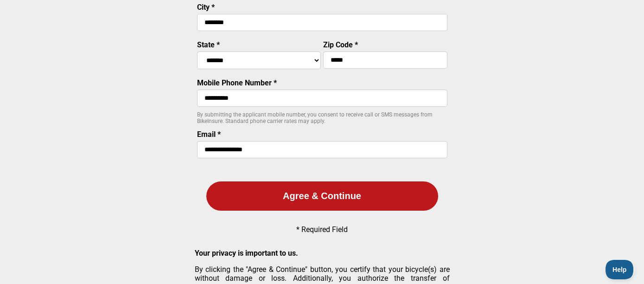 The width and height of the screenshot is (644, 284). Describe the element at coordinates (322, 118) in the screenshot. I see `p: By submitting the applicant mobile number, you consent to receive call or SMS messages from BikeI...` at that location.